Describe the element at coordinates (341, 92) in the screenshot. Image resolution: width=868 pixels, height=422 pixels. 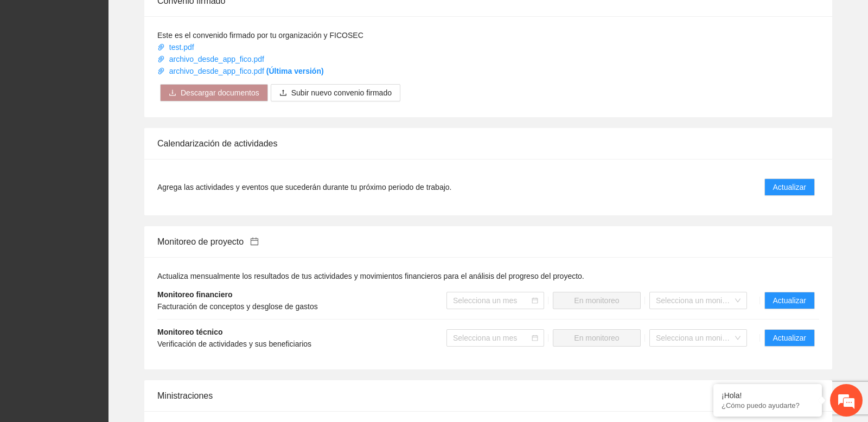
I see `span: Subir nuevo convenio firmado` at that location.